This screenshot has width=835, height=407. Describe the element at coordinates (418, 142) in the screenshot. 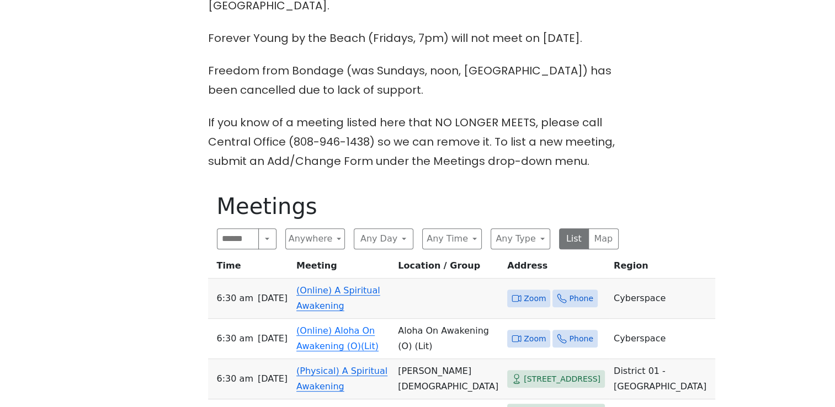

I see `p: If you know of a meeting listed here that NO LONGER MEETS, please call Central Office (808-946-14...` at that location.